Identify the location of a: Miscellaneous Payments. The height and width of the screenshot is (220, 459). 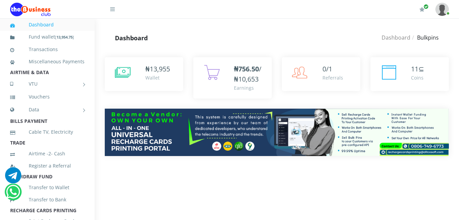
(47, 62).